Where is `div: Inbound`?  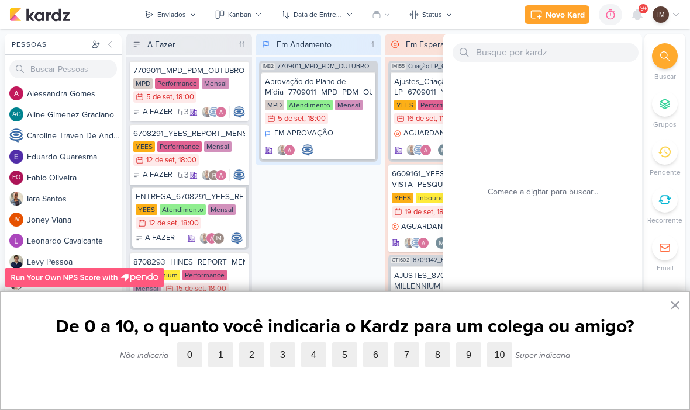 div: Inbound is located at coordinates (431, 198).